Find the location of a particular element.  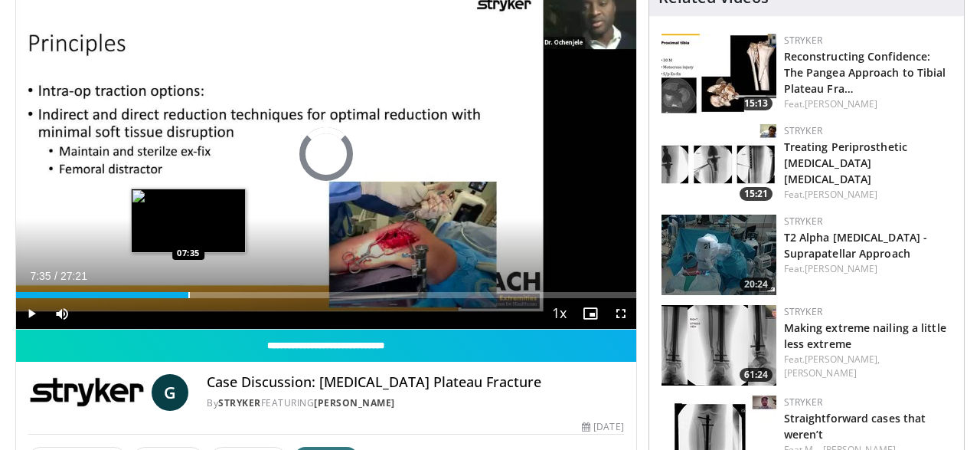

a: Straightforward cases that weren’t is located at coordinates (855, 426).